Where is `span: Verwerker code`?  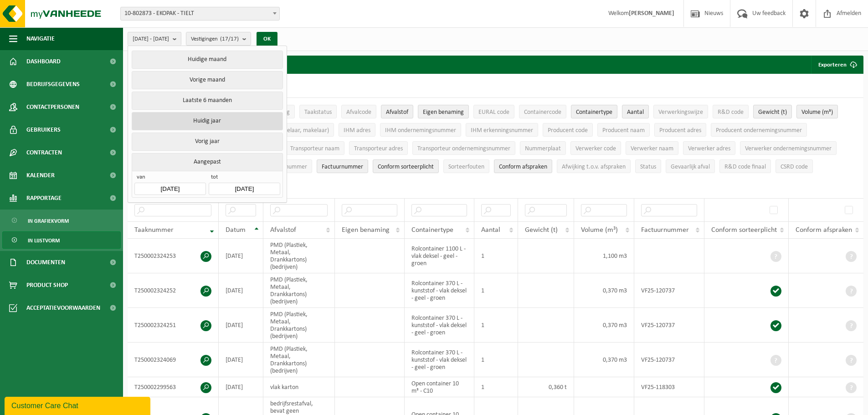
span: Verwerker code is located at coordinates (596, 149).